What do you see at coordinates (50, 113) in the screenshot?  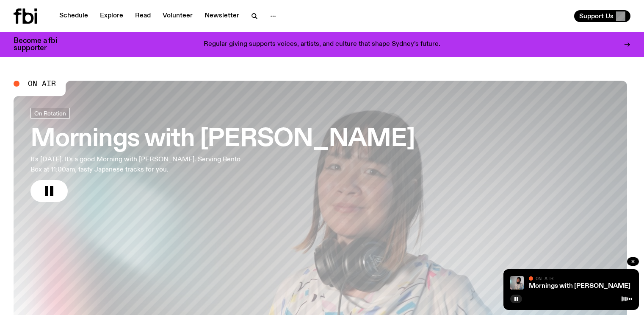 I see `span: On Rotation` at bounding box center [50, 113].